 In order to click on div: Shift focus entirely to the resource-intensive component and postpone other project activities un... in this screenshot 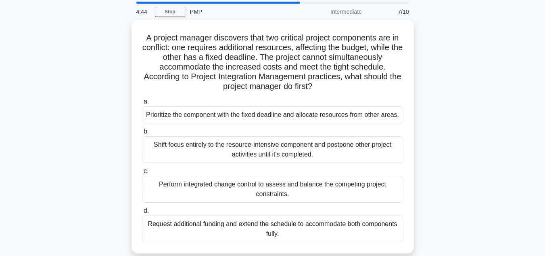, I will do `click(273, 149)`.